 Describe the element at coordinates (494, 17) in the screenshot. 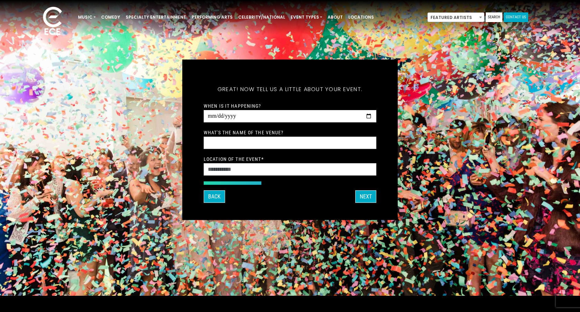

I see `a: Search` at that location.